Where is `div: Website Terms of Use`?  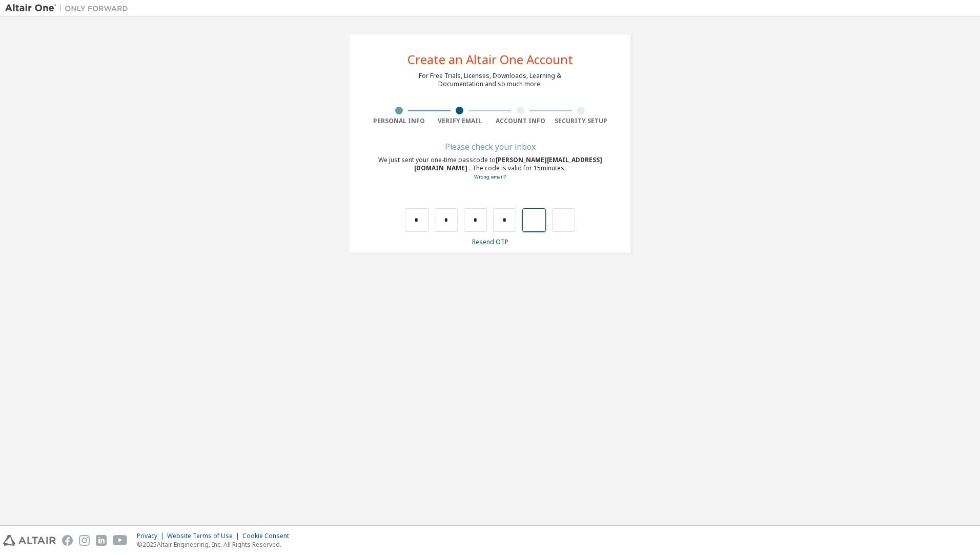
div: Website Terms of Use is located at coordinates (205, 536).